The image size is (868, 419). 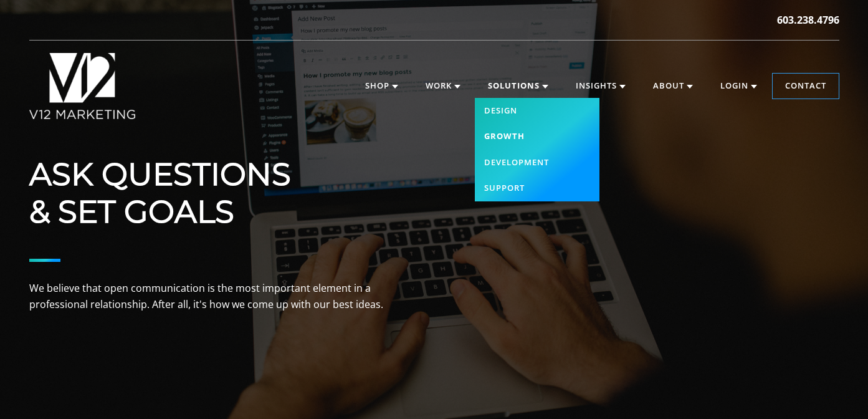 I want to click on a: 603.238.4796, so click(x=808, y=20).